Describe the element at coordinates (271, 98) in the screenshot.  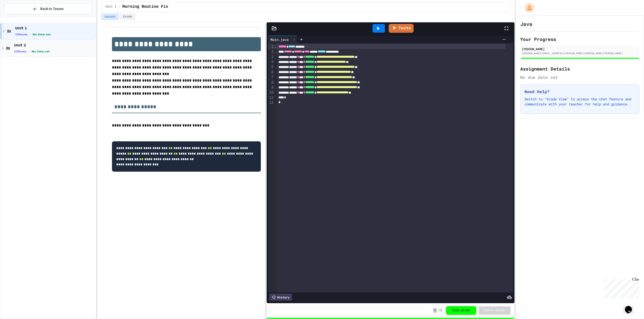
I see `div: 11` at that location.